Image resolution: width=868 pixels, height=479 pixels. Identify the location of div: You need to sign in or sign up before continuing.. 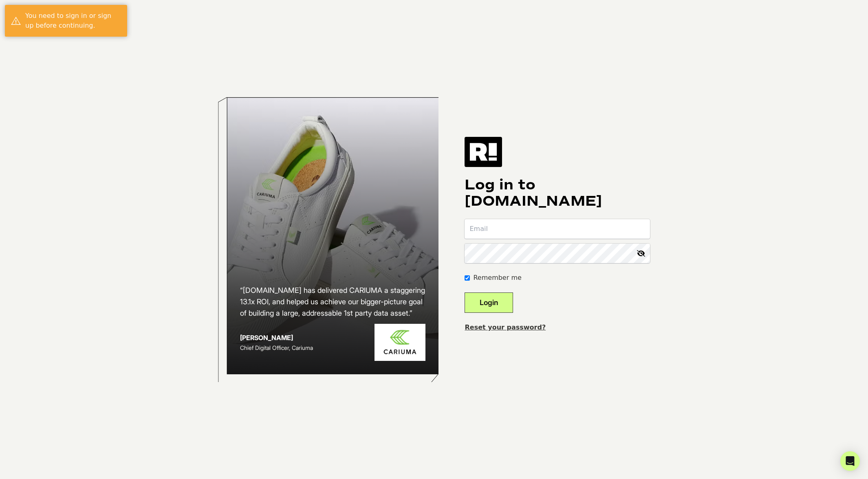
(73, 20).